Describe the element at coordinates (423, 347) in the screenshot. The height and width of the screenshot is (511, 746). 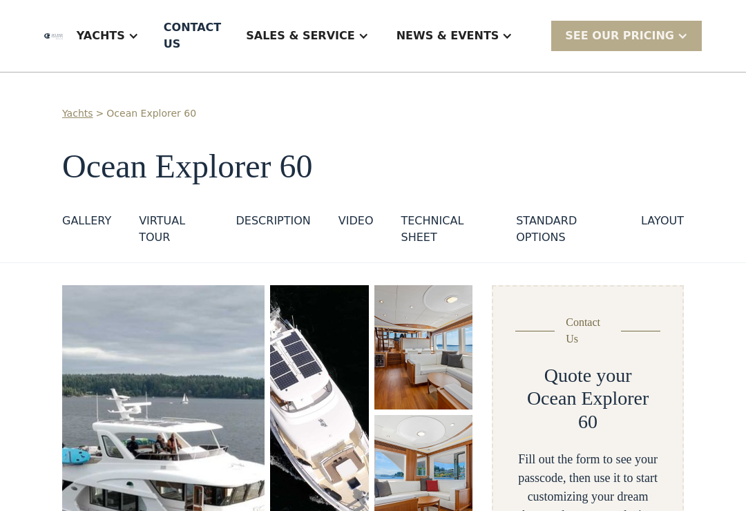
I see `a: open lightbox` at that location.